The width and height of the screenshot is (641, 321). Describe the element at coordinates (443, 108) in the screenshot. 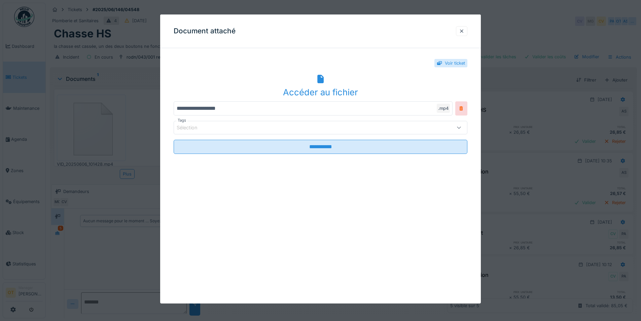

I see `div: .mp4` at that location.